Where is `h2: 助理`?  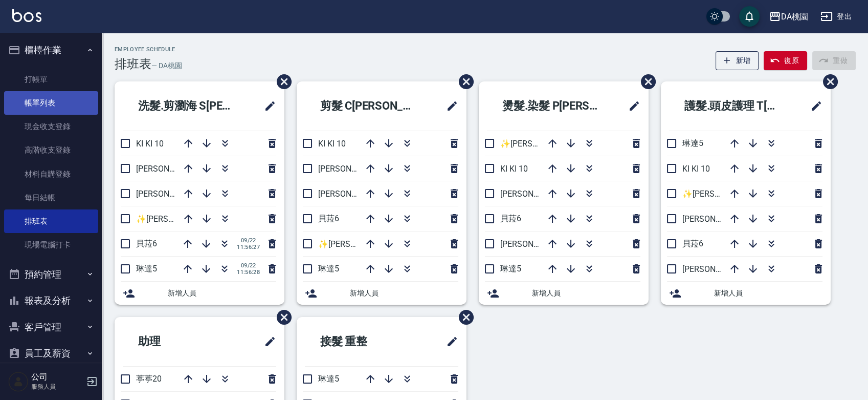 h2: 助理 is located at coordinates (169, 341).